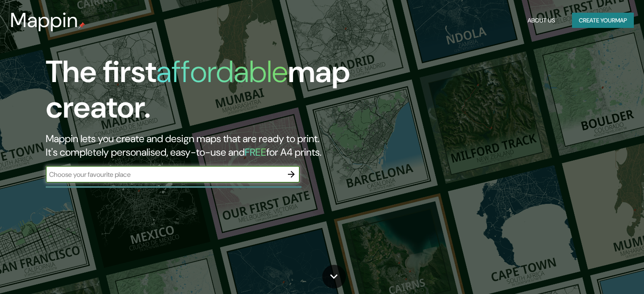 This screenshot has width=644, height=294. Describe the element at coordinates (221, 72) in the screenshot. I see `h1: affordable` at that location.